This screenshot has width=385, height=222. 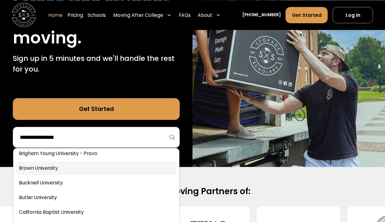 I want to click on a: FAQs, so click(x=185, y=15).